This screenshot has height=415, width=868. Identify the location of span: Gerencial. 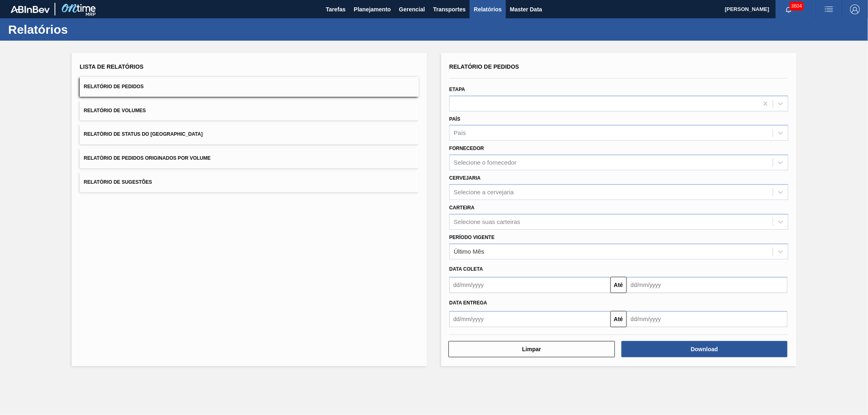
(412, 9).